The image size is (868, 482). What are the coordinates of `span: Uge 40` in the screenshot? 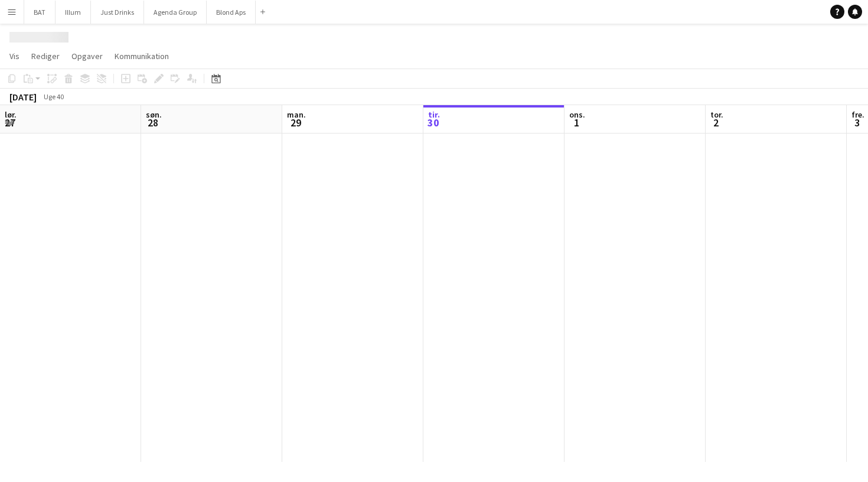 It's located at (54, 96).